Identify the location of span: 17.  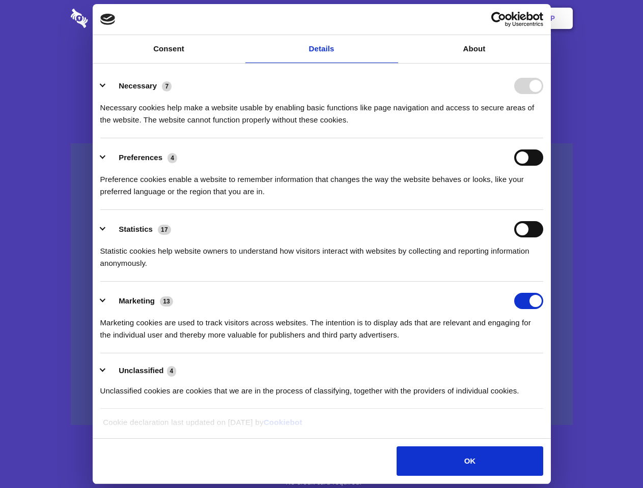
(164, 230).